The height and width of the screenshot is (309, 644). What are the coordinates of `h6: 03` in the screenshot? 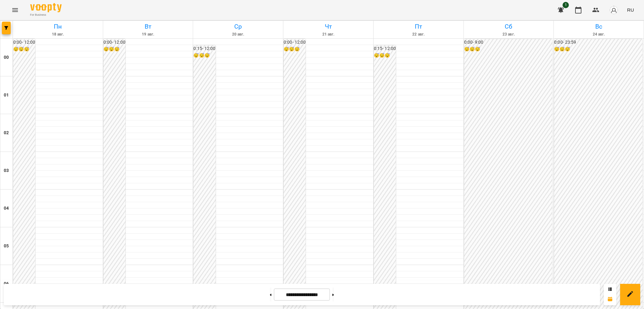 It's located at (7, 171).